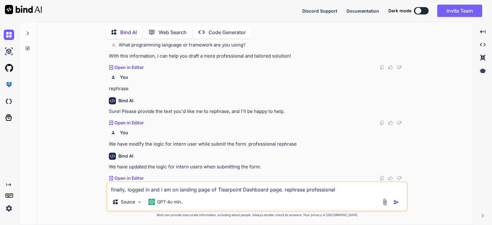 The height and width of the screenshot is (225, 492). What do you see at coordinates (23, 10) in the screenshot?
I see `img: Bind AI` at bounding box center [23, 10].